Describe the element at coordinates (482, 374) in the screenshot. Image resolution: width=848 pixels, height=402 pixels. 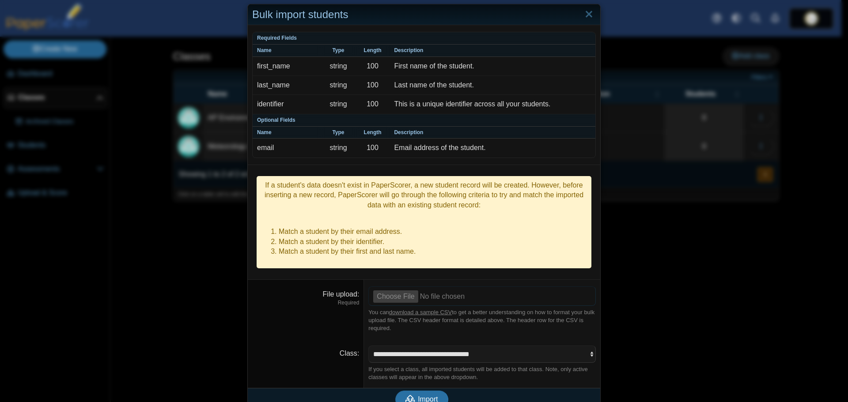
I see `div: If you select a class, all imported students will be added to that class. Note, only active class...` at that location.